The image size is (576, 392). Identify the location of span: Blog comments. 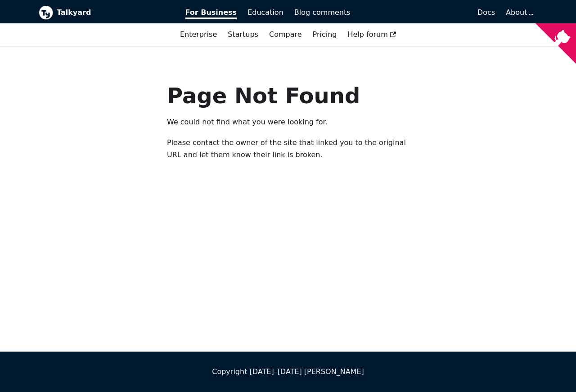
(322, 12).